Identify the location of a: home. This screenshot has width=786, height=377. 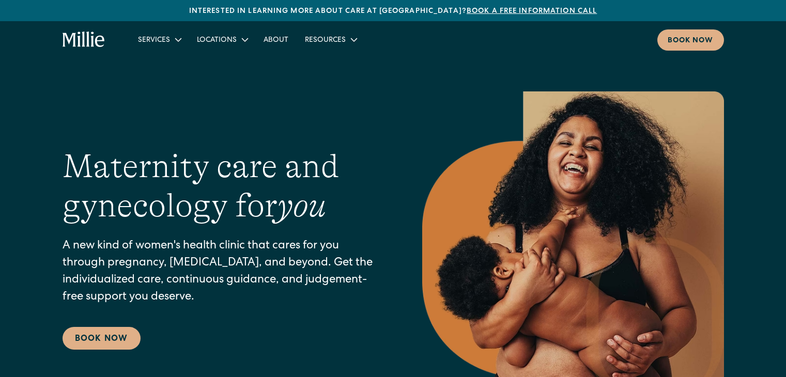
(84, 40).